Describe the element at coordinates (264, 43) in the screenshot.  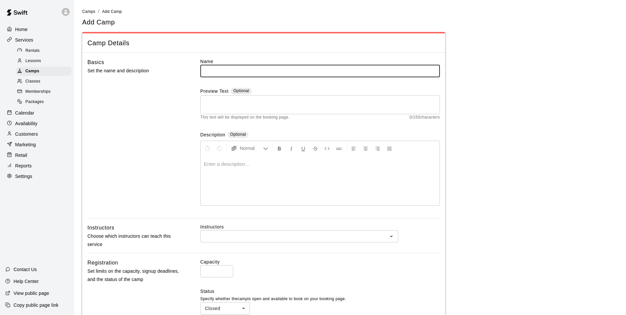
I see `span: Camp Details` at that location.